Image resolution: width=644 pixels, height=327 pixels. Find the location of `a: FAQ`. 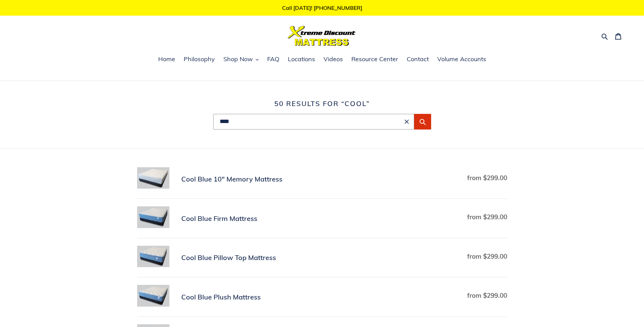

a: FAQ is located at coordinates (273, 60).